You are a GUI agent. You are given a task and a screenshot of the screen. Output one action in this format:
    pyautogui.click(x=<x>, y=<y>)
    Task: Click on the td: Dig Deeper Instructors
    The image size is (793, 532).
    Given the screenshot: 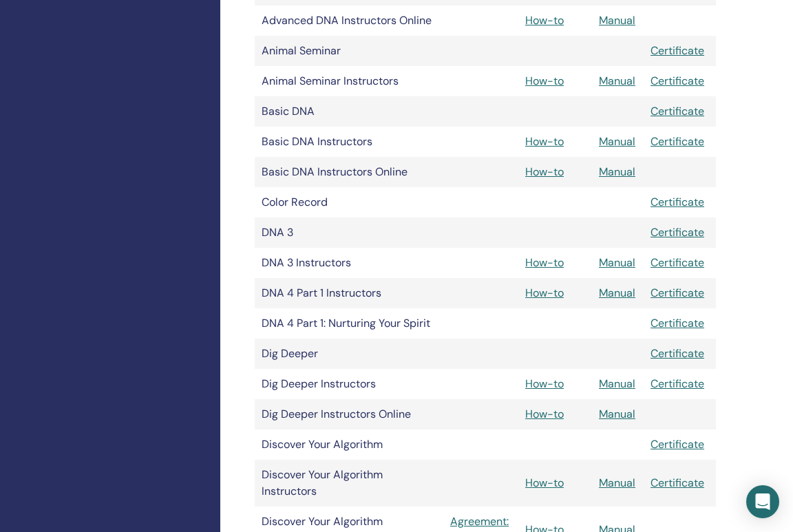 What is the action you would take?
    pyautogui.click(x=349, y=384)
    